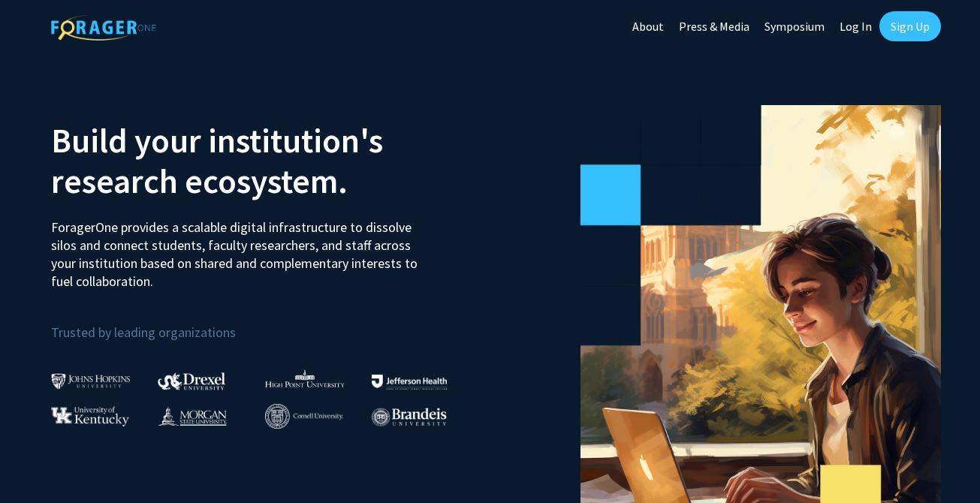 The width and height of the screenshot is (980, 503). I want to click on img: ForagerOne Logo, so click(103, 27).